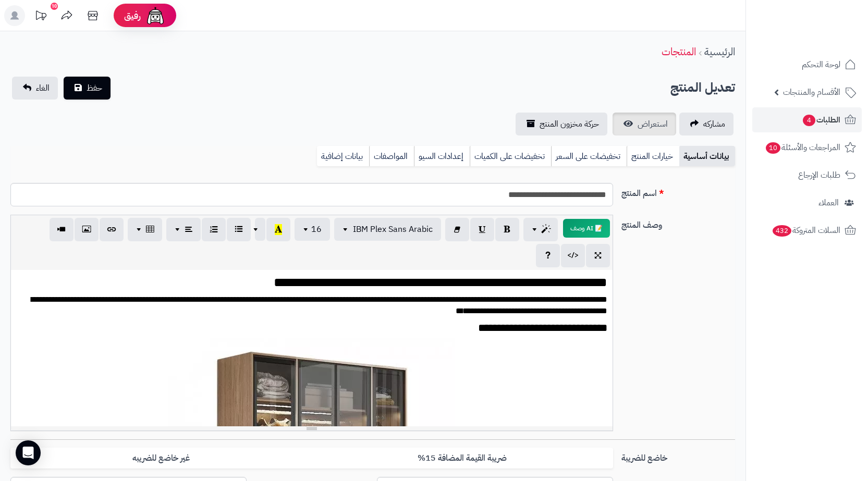 The image size is (868, 481). What do you see at coordinates (343, 156) in the screenshot?
I see `a: بيانات إضافية` at bounding box center [343, 156].